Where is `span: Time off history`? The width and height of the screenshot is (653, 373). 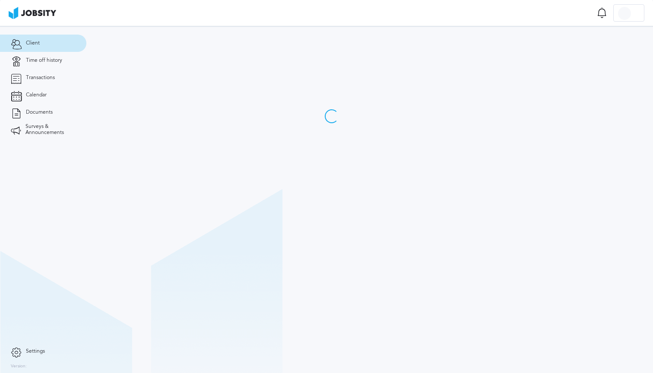 span: Time off history is located at coordinates (44, 60).